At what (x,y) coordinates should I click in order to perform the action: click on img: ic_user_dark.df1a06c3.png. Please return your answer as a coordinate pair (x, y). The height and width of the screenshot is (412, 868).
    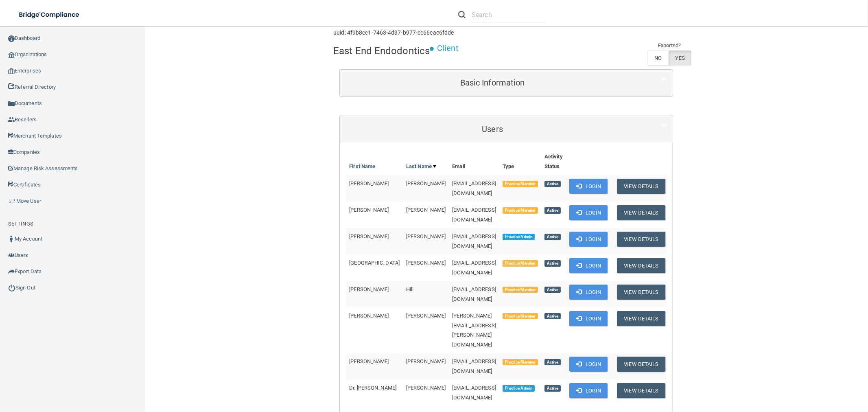
    Looking at the image, I should click on (11, 239).